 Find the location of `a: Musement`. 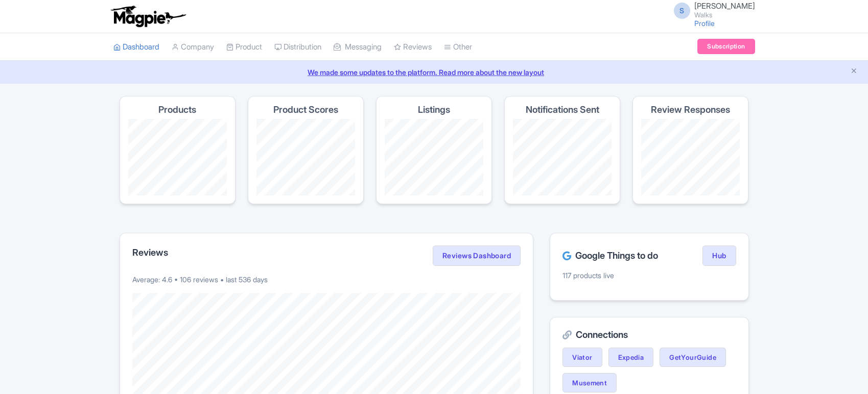

a: Musement is located at coordinates (589, 383).